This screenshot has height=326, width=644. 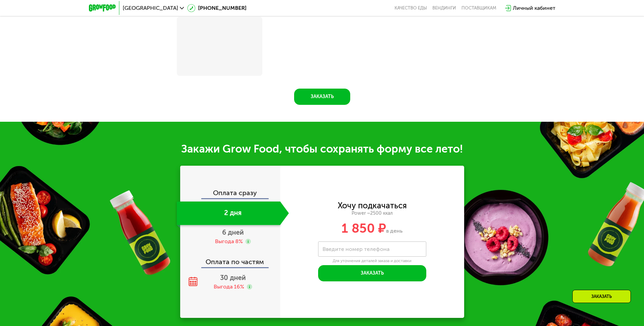 I want to click on div: Выгода 8%, so click(x=229, y=242).